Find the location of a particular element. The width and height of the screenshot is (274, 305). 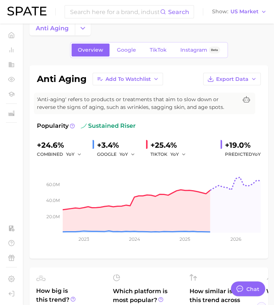

span: Show is located at coordinates (220, 11).